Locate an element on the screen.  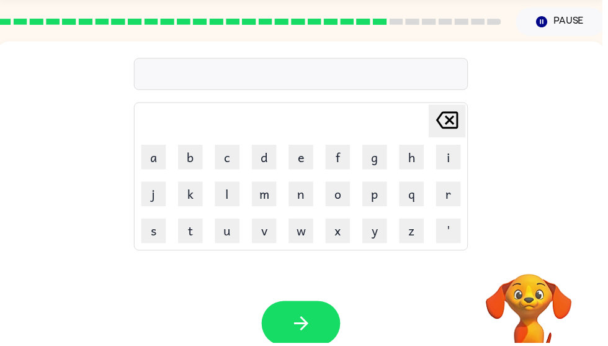
button: u is located at coordinates (230, 233).